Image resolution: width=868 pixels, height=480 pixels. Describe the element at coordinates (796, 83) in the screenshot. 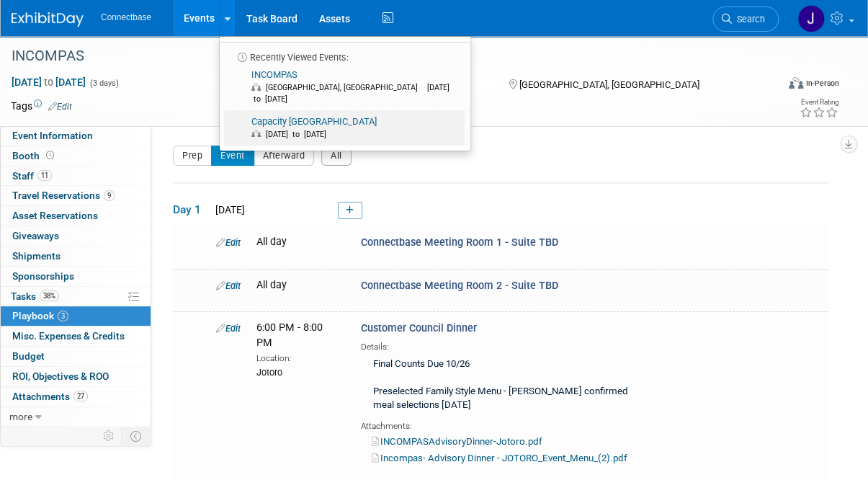

I see `img: Format-Inperson.png` at that location.